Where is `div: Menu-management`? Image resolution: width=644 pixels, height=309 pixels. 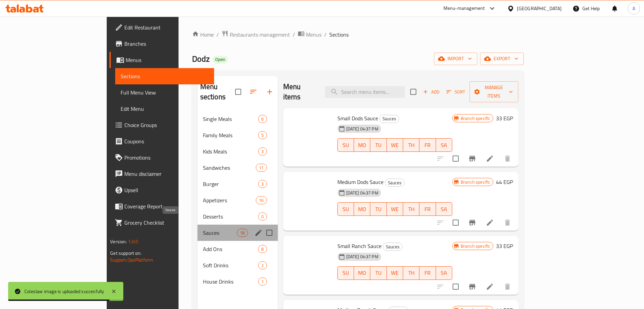
div: Menu-management is located at coordinates (464, 9).